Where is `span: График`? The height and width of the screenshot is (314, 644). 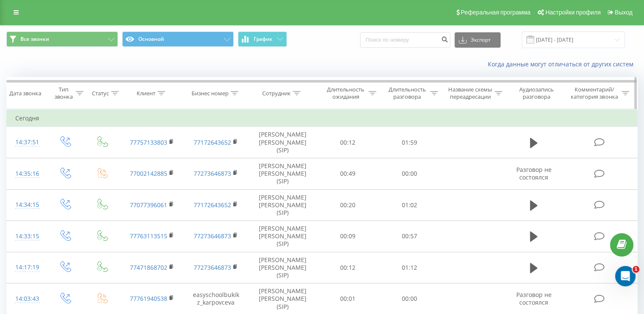 span: График is located at coordinates (263, 39).